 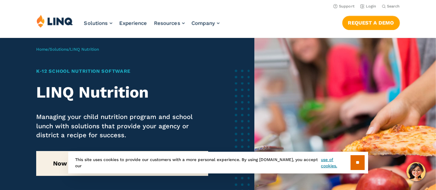 I want to click on span: Resources, so click(x=167, y=23).